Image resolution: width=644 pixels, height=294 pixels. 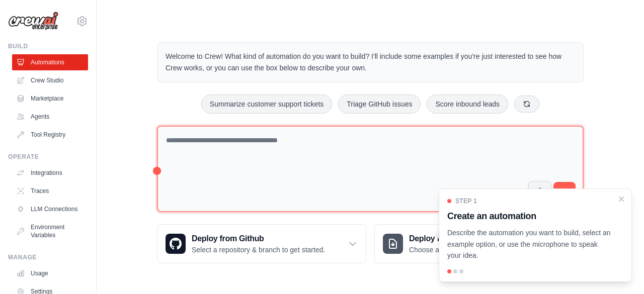 What do you see at coordinates (50, 62) in the screenshot?
I see `a: Automations` at bounding box center [50, 62].